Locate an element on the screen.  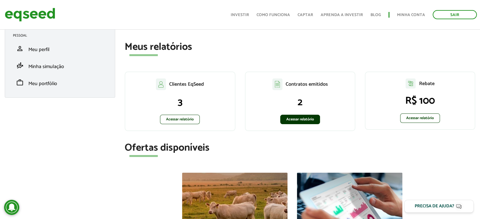
a: Como funciona is located at coordinates (273, 15).